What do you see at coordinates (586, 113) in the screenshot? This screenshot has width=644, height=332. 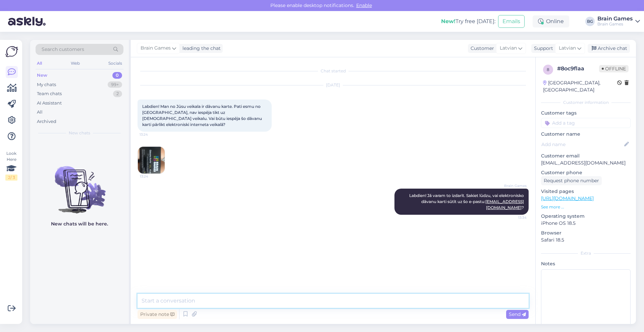 I see `p: Customer tags` at bounding box center [586, 113].